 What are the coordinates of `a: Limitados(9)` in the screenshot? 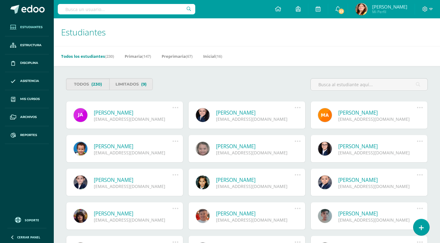 It's located at (131, 84).